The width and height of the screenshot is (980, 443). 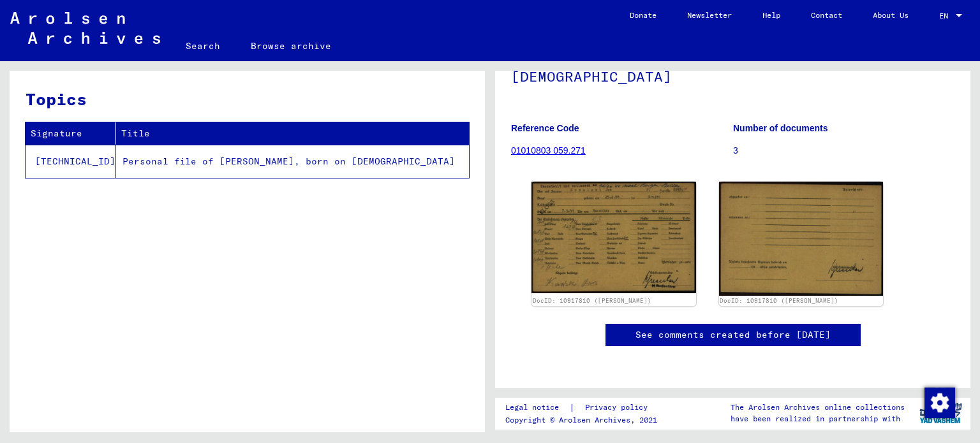 I want to click on b: Number of documents, so click(x=780, y=129).